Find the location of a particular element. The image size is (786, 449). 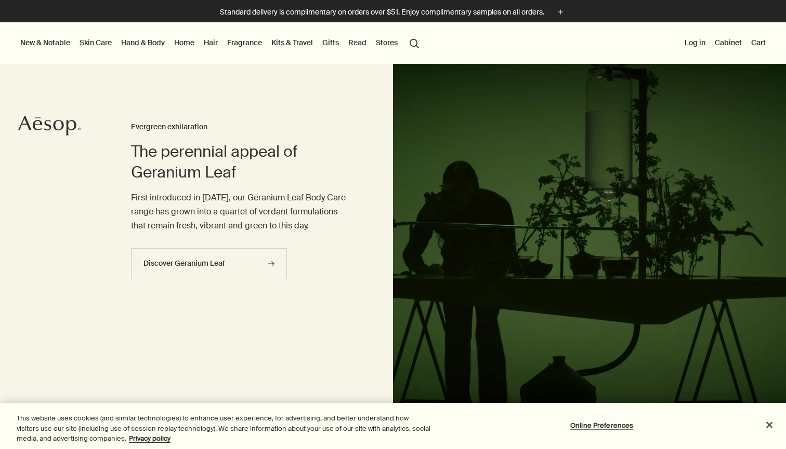

button: Cart is located at coordinates (758, 43).